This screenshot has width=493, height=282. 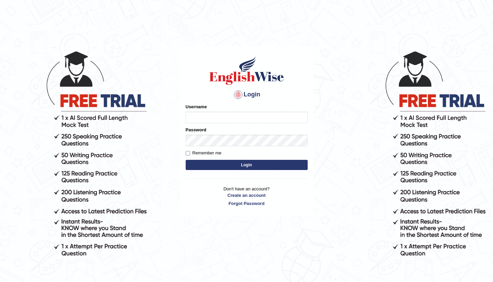 I want to click on a: Forgot Password, so click(x=247, y=203).